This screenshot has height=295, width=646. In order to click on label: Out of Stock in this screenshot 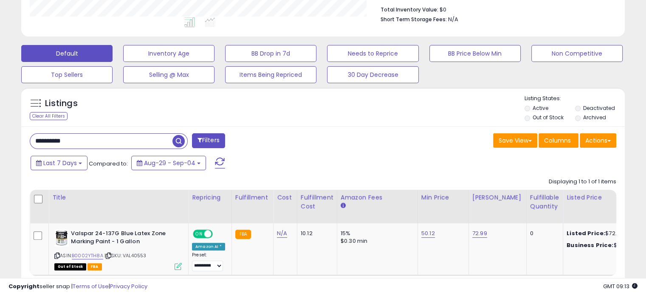, I will do `click(548, 117)`.